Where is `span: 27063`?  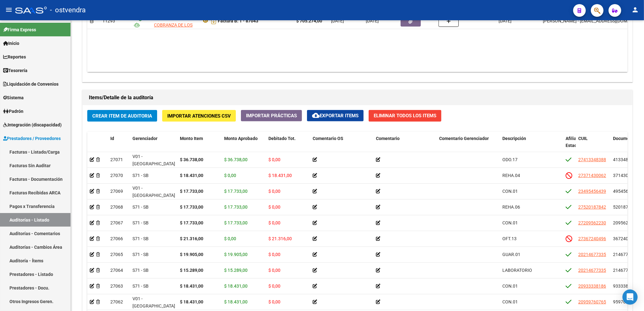
span: 27063 is located at coordinates (117, 286).